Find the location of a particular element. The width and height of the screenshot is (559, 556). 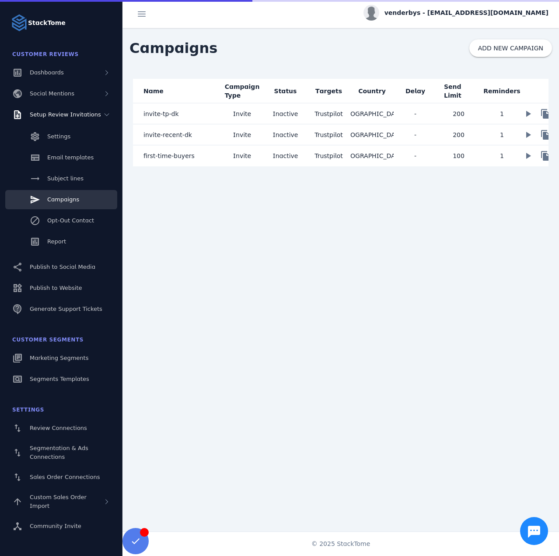

span: Community Invite is located at coordinates (56, 525).